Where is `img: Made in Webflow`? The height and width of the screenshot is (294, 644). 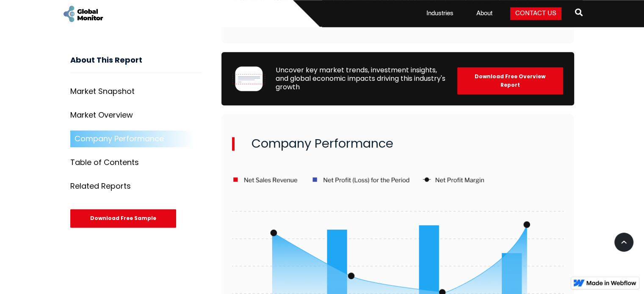
img: Made in Webflow is located at coordinates (611, 283).